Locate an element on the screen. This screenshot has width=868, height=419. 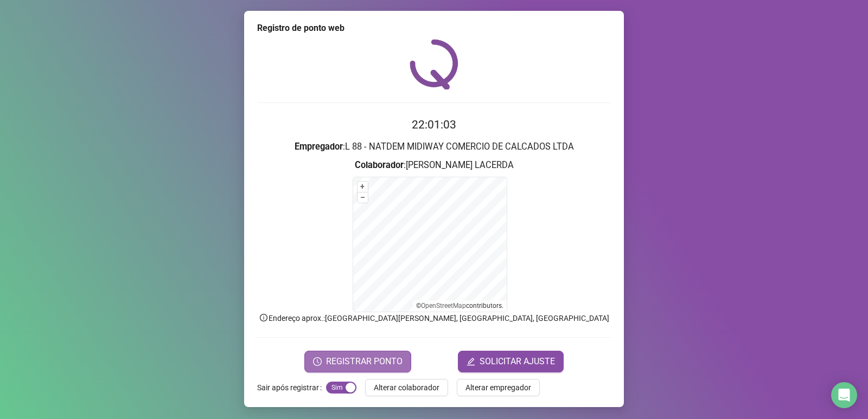
button: editSOLICITAR AJUSTE is located at coordinates (511, 362).